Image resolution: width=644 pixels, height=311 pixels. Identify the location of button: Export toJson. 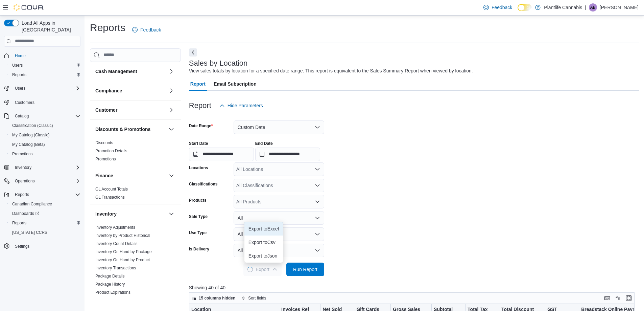
(264, 256).